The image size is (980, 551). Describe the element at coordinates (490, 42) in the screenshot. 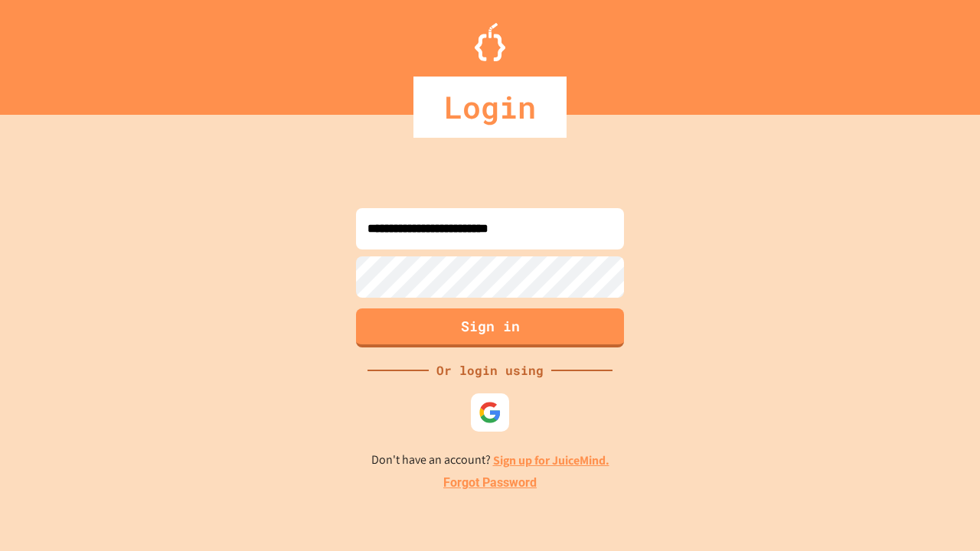

I see `img: Logo.svg` at that location.